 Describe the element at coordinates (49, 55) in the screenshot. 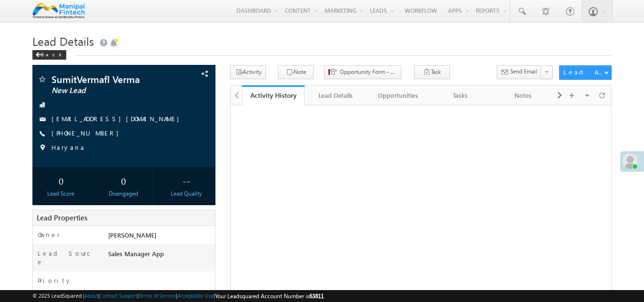

I see `div: Back` at that location.